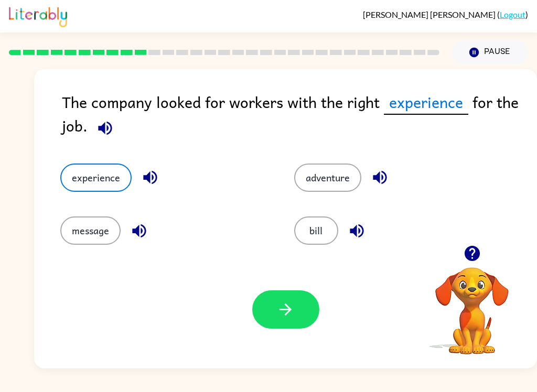  What do you see at coordinates (38, 16) in the screenshot?
I see `img: Literably` at bounding box center [38, 16].